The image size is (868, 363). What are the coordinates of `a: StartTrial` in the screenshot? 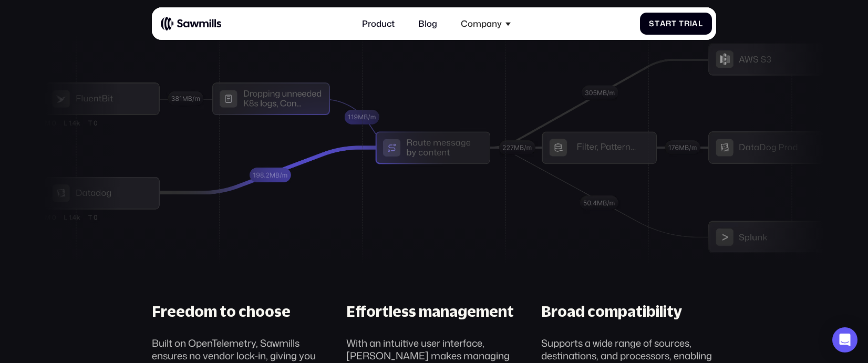 It's located at (676, 23).